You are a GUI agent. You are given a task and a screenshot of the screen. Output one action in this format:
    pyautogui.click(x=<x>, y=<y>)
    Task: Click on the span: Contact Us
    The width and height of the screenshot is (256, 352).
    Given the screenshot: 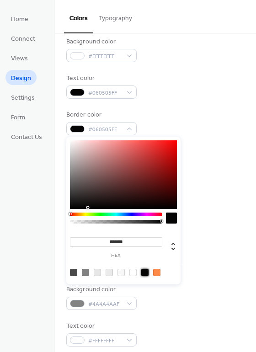 What is the action you would take?
    pyautogui.click(x=27, y=137)
    